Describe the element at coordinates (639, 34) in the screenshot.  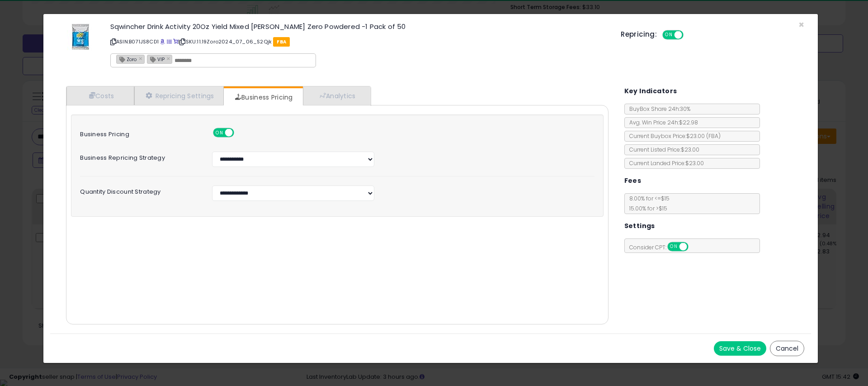
I see `h5: Repricing:` at that location.